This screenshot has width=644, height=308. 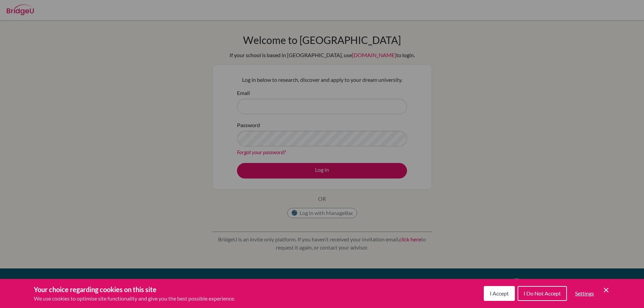 I want to click on button: I Do Not Accept, so click(x=542, y=293).